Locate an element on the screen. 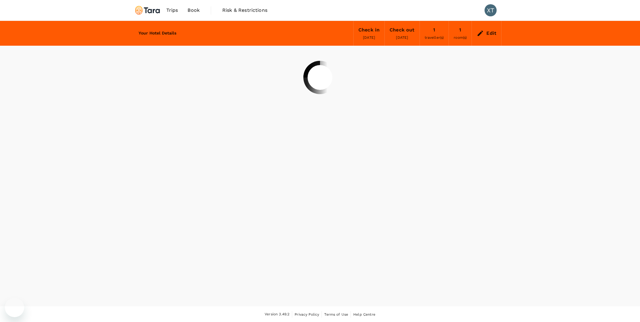 This screenshot has height=322, width=640. span: Trips is located at coordinates (172, 10).